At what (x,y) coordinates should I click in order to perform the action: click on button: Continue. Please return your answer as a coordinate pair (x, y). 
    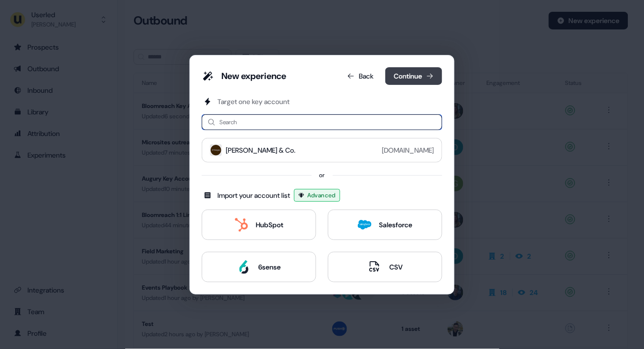
    Looking at the image, I should click on (414, 76).